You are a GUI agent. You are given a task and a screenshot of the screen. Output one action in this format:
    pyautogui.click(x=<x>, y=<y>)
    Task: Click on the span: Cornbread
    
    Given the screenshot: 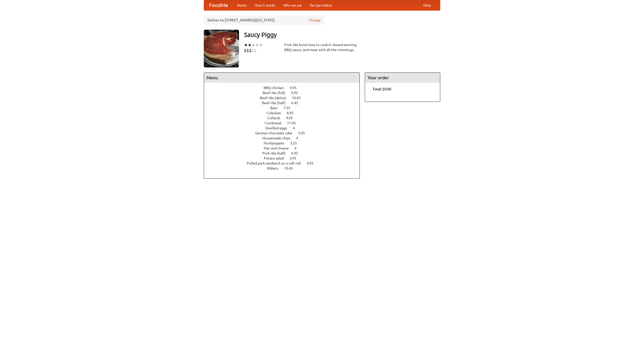 What is the action you would take?
    pyautogui.click(x=276, y=123)
    